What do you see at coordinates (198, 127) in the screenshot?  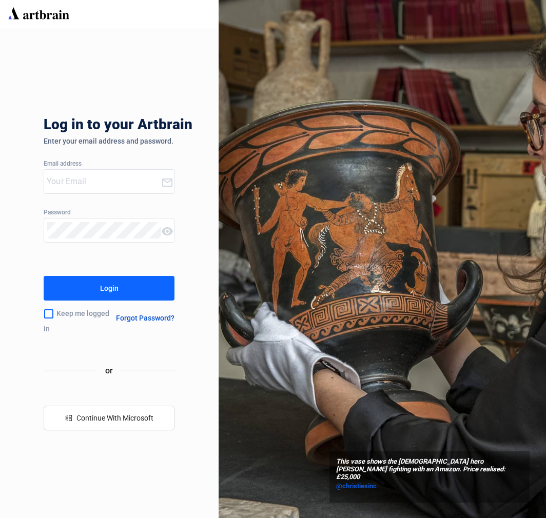 I see `div: Log in to your Artbrain` at bounding box center [198, 127].